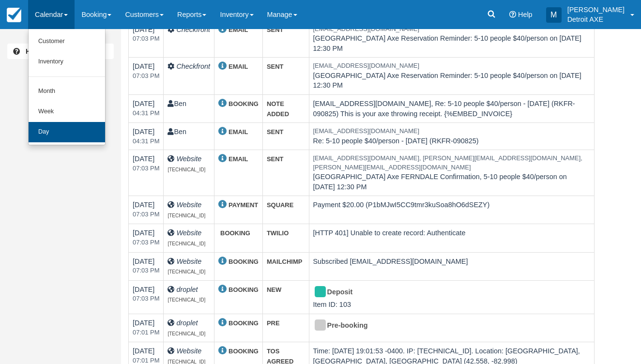  Describe the element at coordinates (555, 15) in the screenshot. I see `div: M` at that location.